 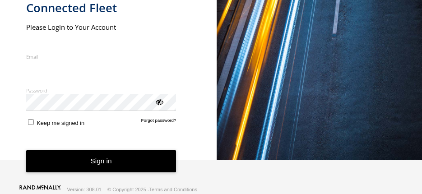 I want to click on div: ViewPassword, so click(x=159, y=102).